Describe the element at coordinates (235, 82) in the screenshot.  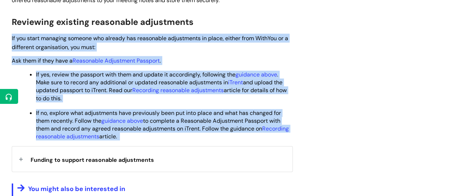
I see `a: iTrent` at that location.